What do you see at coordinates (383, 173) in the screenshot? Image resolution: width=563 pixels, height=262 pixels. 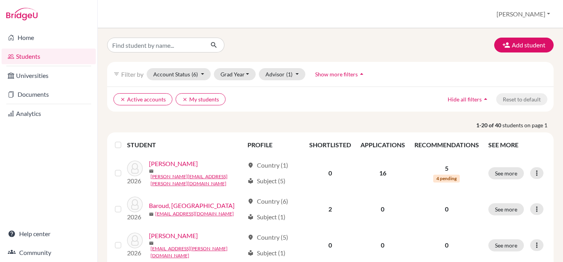 I see `td: 16` at bounding box center [383, 173].